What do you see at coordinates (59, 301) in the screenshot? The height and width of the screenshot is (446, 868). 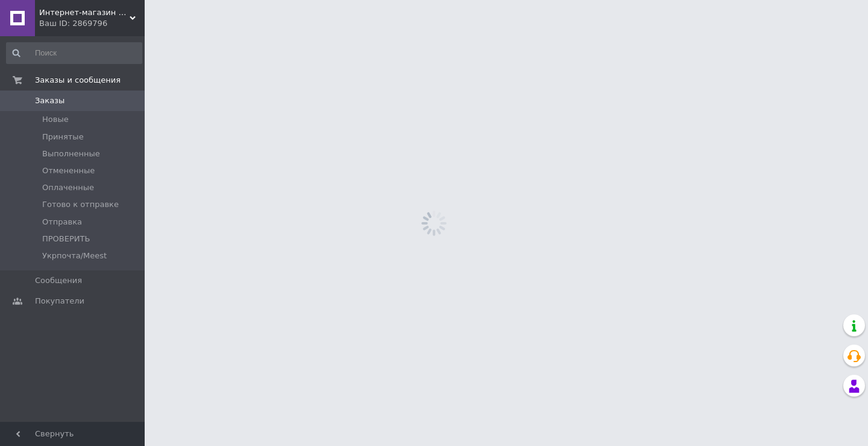 I see `span: Покупатели` at bounding box center [59, 301].